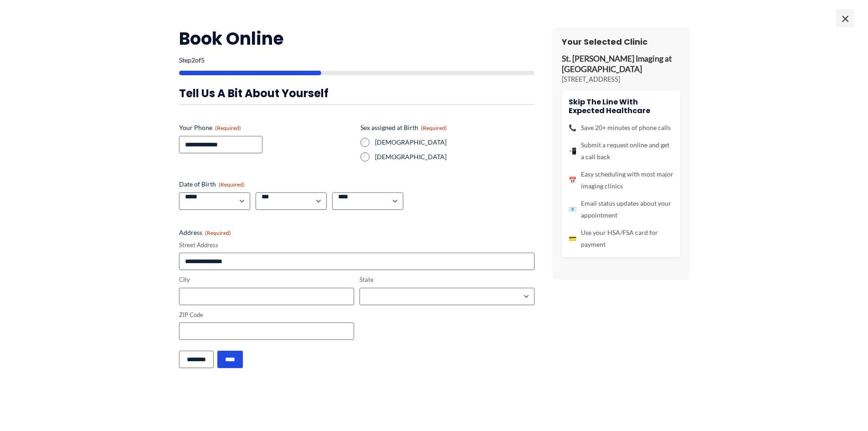 The width and height of the screenshot is (868, 431). What do you see at coordinates (357, 93) in the screenshot?
I see `h3: Tell us a bit about yourself` at bounding box center [357, 93].